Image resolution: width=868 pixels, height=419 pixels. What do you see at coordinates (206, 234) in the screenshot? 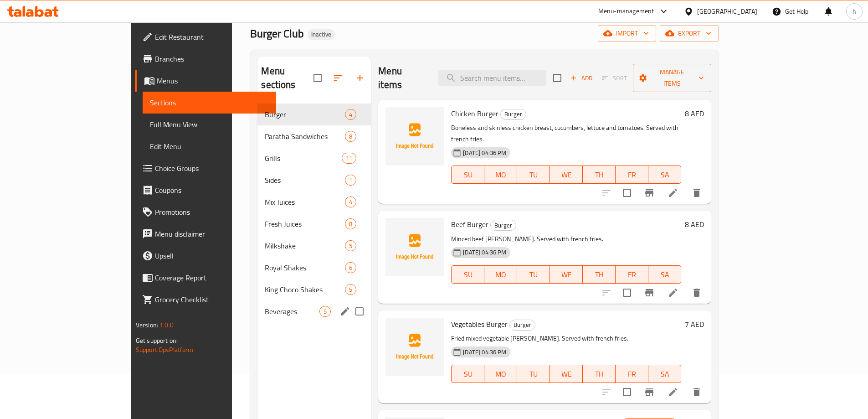
I see `a: Menu disclaimer` at bounding box center [206, 234].